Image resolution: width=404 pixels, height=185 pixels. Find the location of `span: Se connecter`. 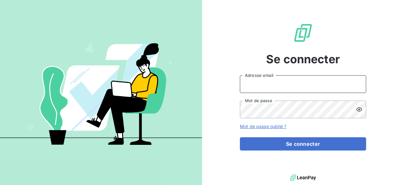

span: Se connecter is located at coordinates (303, 59).